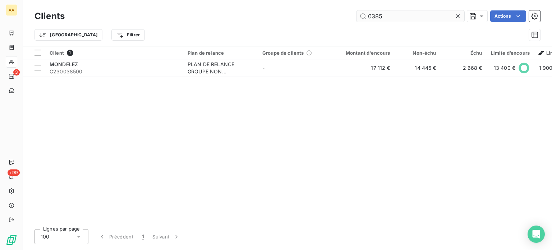 The width and height of the screenshot is (552, 250). What do you see at coordinates (505, 68) in the screenshot?
I see `span: 13 400 €` at bounding box center [505, 68].